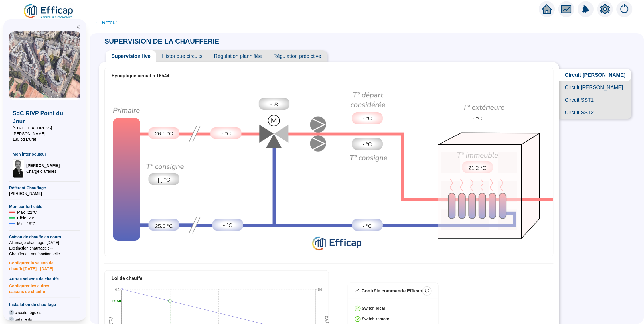 This screenshot has height=324, width=644. Describe the element at coordinates (329, 169) in the screenshot. I see `img: circuit-supervision.724c8d6b72cc0638e748.png` at that location.